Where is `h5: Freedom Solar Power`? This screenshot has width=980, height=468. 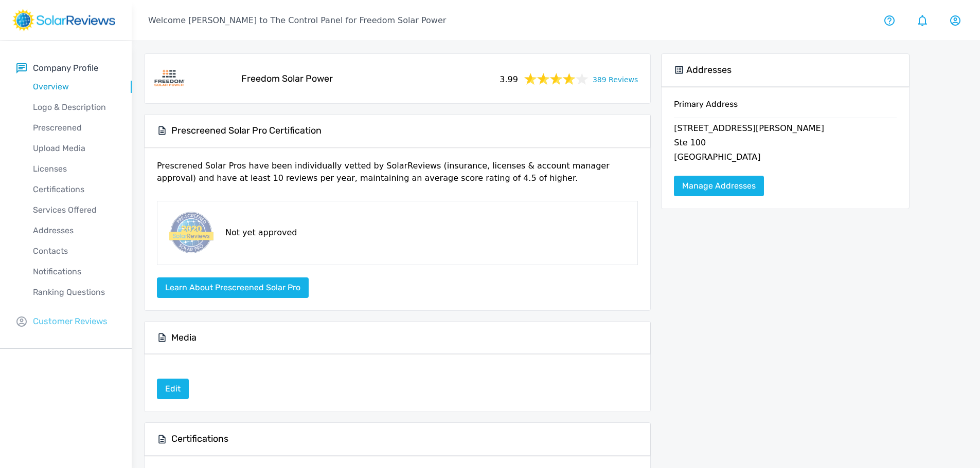 h5: Freedom Solar Power is located at coordinates (287, 79).